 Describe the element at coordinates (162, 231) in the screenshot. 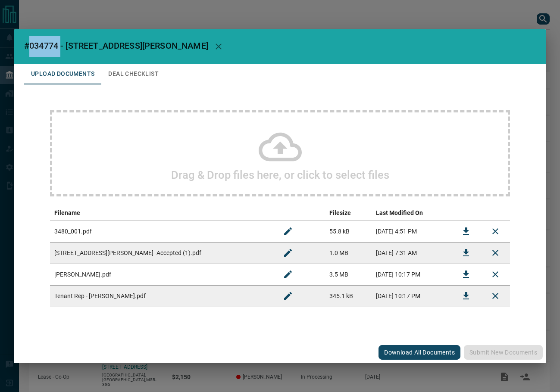

I see `td: 3480_001.pdf` at that location.